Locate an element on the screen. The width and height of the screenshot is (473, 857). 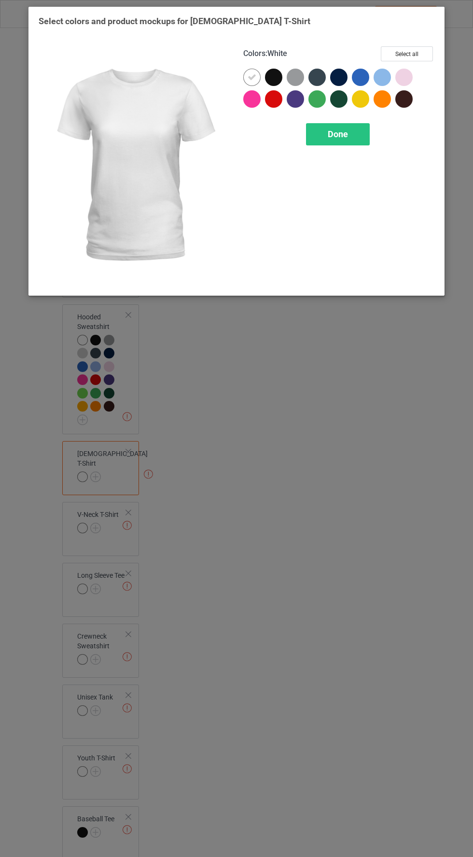
span: Colors is located at coordinates (255, 53).